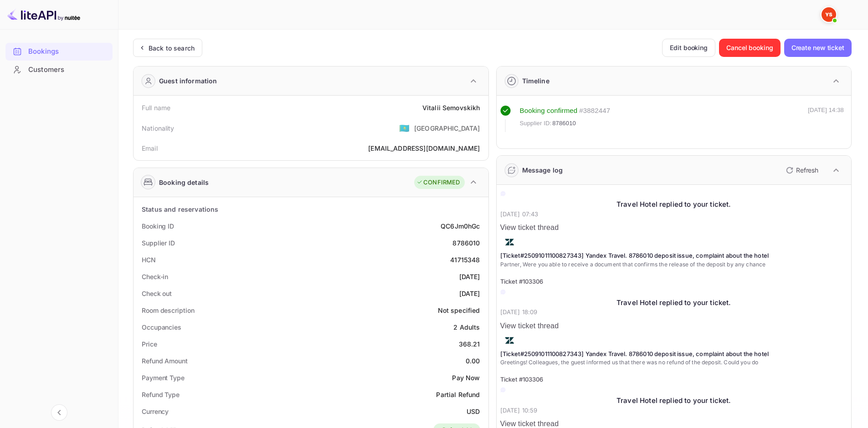 The height and width of the screenshot is (428, 868). I want to click on button: Refresh, so click(801, 170).